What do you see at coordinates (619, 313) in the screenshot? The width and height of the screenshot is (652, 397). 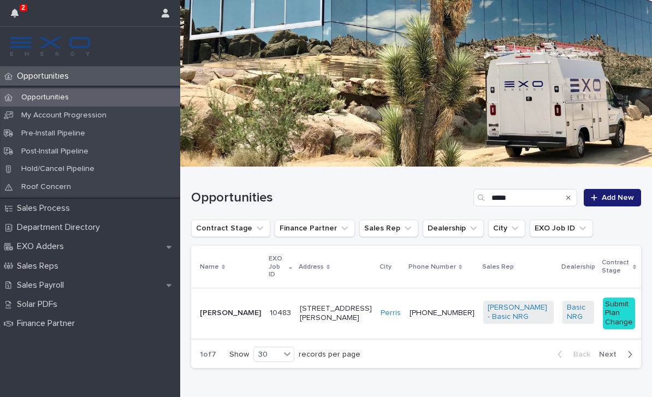 I see `div: Submit Plan Change` at bounding box center [619, 313].